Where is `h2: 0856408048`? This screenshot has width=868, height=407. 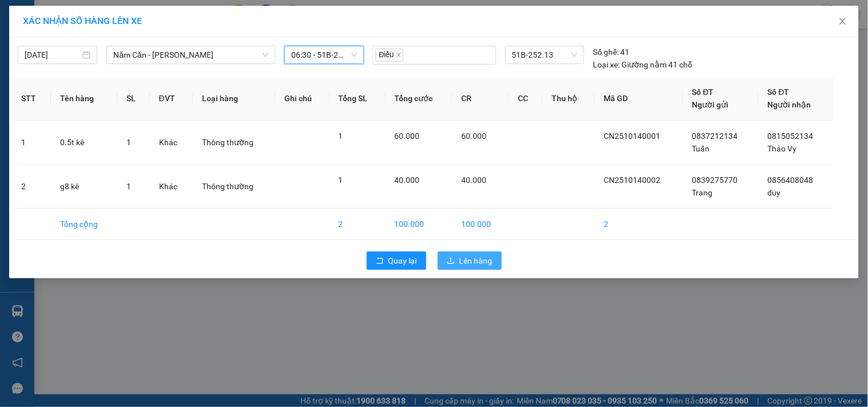 h2: 0856408048 is located at coordinates (168, 24).